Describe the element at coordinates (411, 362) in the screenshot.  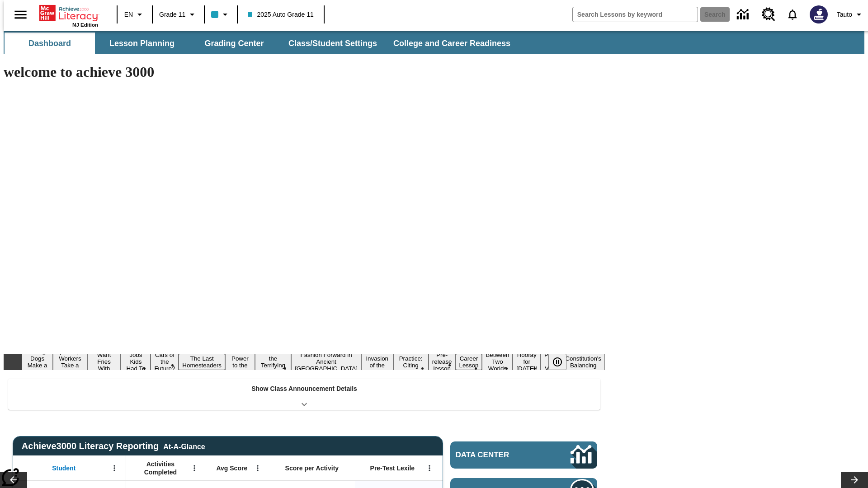
I see `button: Slide 11 Mixed Practice: Citing Evidence` at that location.